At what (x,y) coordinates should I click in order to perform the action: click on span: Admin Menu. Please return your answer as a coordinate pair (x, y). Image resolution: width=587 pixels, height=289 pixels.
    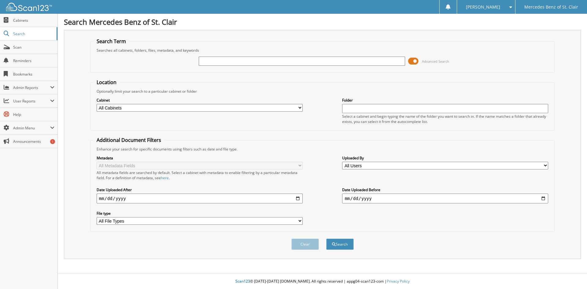
    Looking at the image, I should click on (32, 128).